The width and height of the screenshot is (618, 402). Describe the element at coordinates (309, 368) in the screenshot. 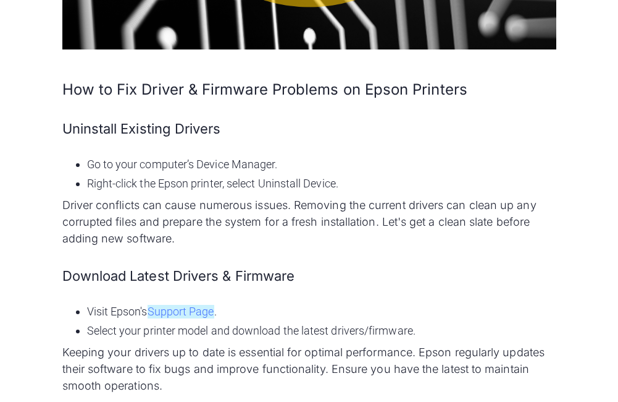

I see `p: Keeping your drivers up to date is essential for optimal performance. Epson regularly updates the...` at that location.